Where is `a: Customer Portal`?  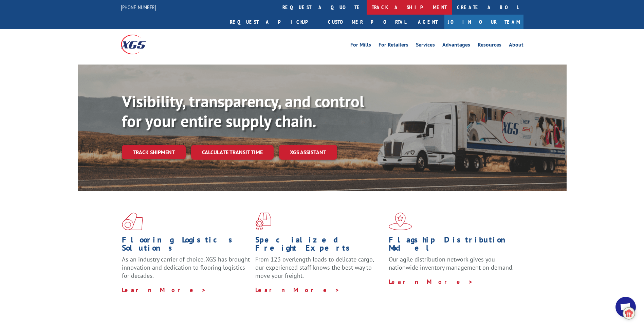 a: Customer Portal is located at coordinates (367, 22).